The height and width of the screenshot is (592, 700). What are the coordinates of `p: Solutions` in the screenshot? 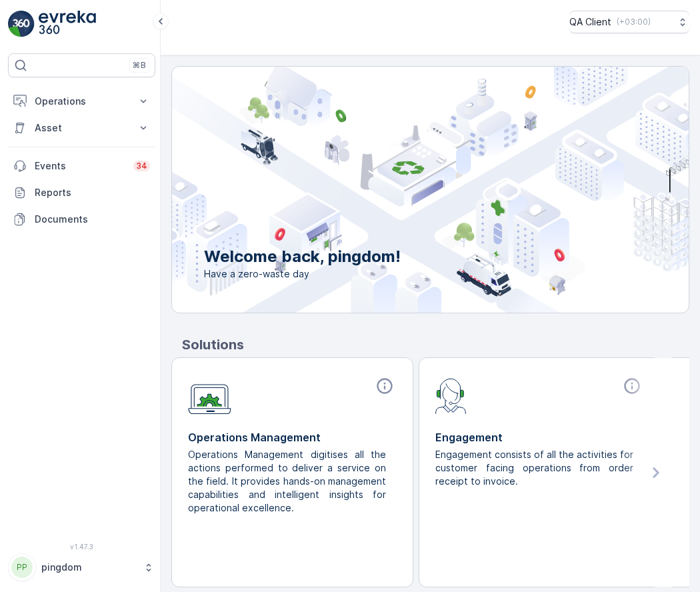 It's located at (436, 344).